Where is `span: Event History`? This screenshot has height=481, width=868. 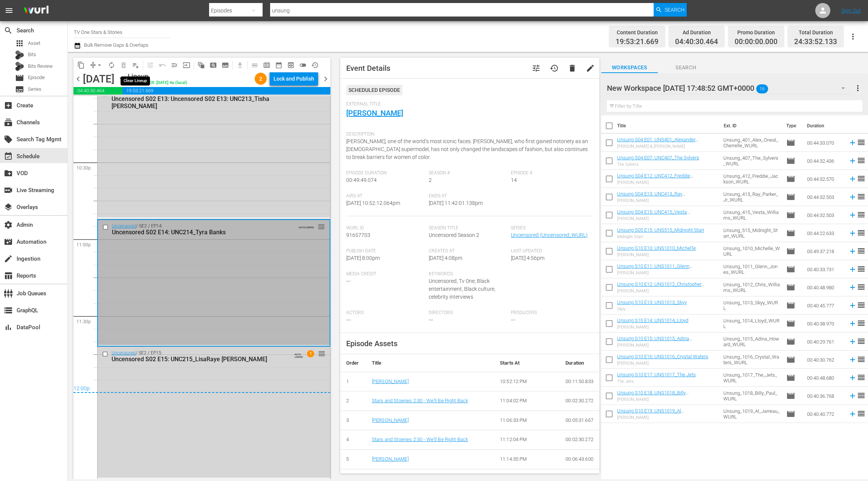 span: Event History is located at coordinates (554, 68).